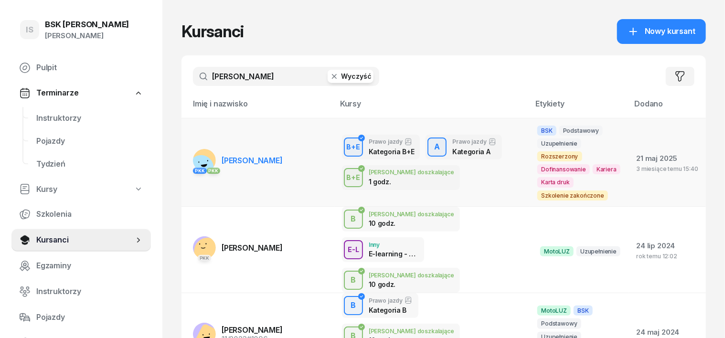 The width and height of the screenshot is (725, 338). What do you see at coordinates (47, 190) in the screenshot?
I see `span: Kursy` at bounding box center [47, 190].